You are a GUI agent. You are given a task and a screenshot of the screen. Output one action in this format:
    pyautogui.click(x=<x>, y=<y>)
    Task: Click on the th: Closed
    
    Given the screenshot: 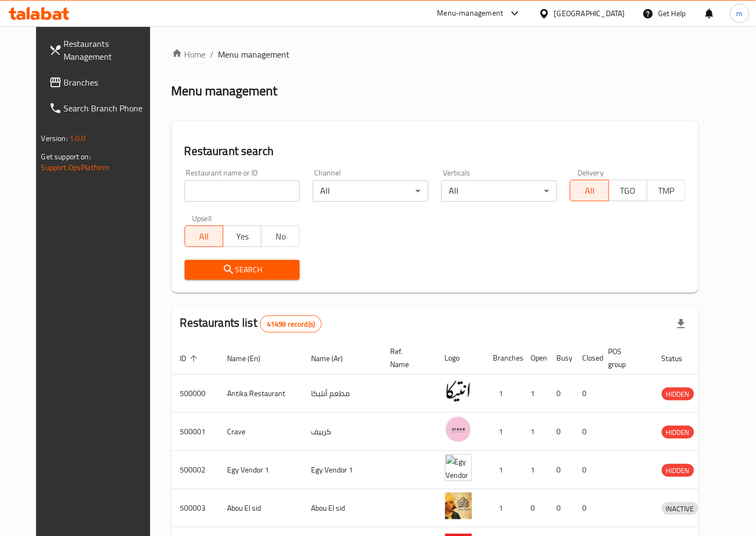 What is the action you would take?
    pyautogui.click(x=587, y=358)
    